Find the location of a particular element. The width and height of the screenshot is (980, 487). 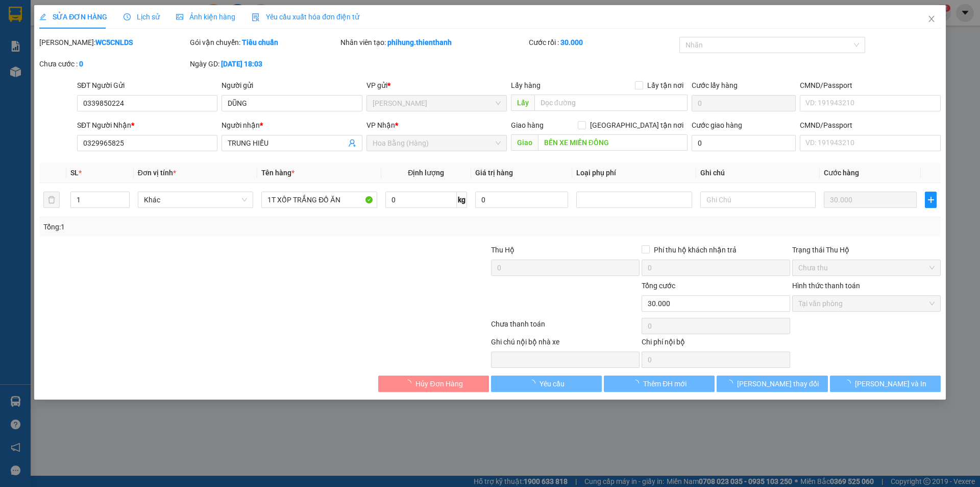

span: Hà Tiên is located at coordinates (437, 103).